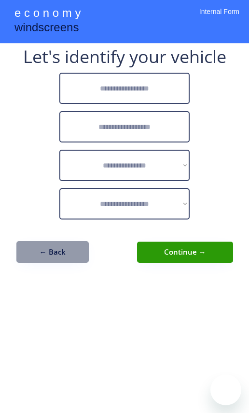  Describe the element at coordinates (46, 28) in the screenshot. I see `div: windscreens` at that location.